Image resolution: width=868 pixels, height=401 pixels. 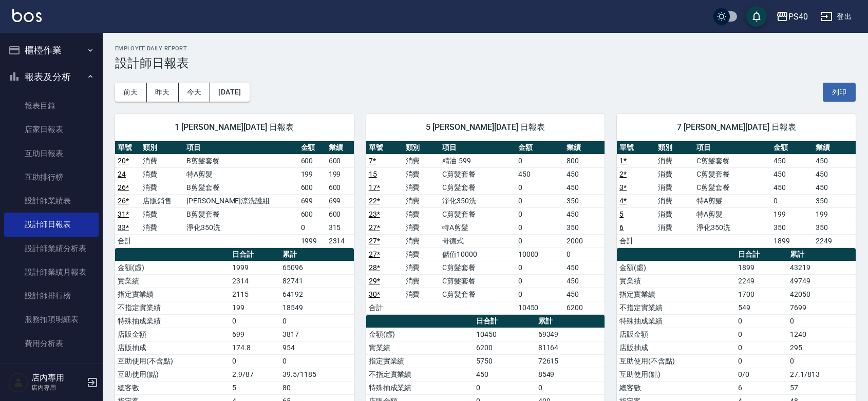 What do you see at coordinates (570, 374) in the screenshot?
I see `td: 8549` at bounding box center [570, 374].